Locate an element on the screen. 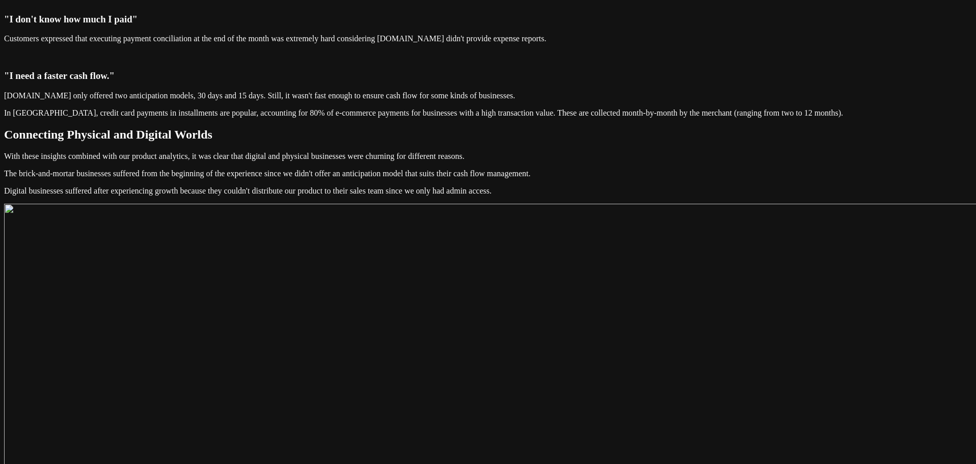  p: Customers expressed that executing payment conciliation at the end of the month was extremely har... is located at coordinates (488, 39).